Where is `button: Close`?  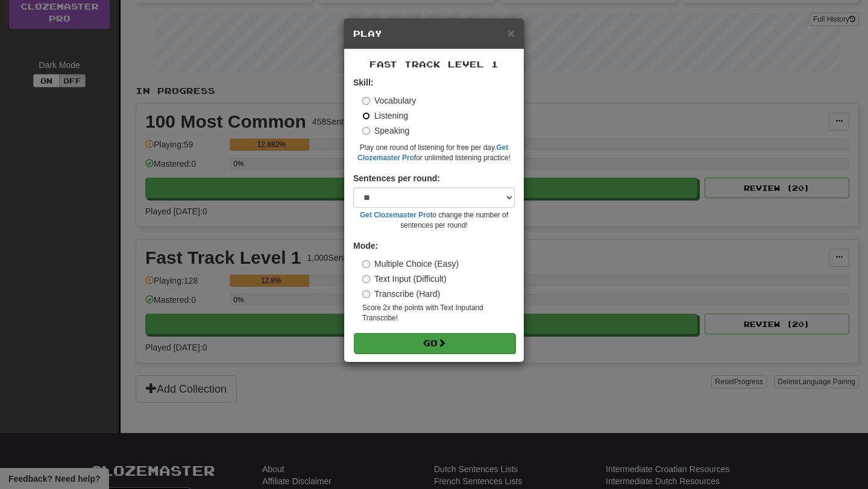
button: Close is located at coordinates (512, 32).